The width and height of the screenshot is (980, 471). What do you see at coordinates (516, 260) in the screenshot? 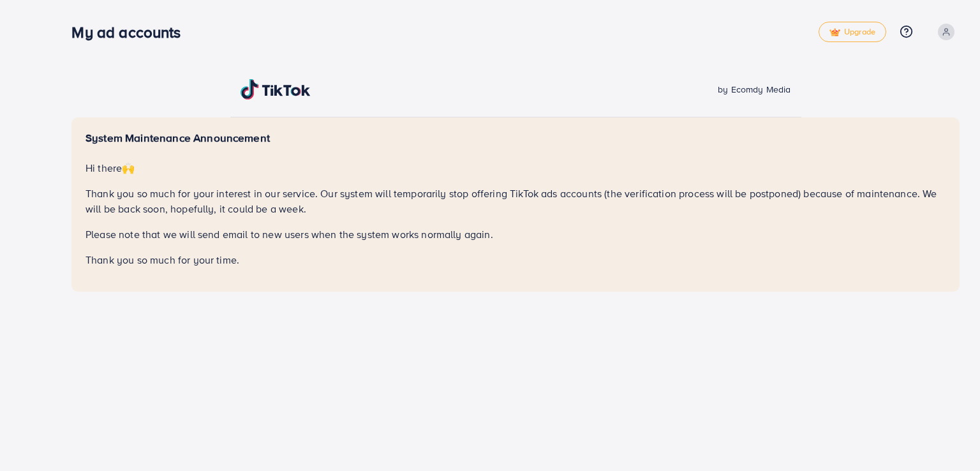
I see `p: Thank you so much for your time.` at bounding box center [516, 260].